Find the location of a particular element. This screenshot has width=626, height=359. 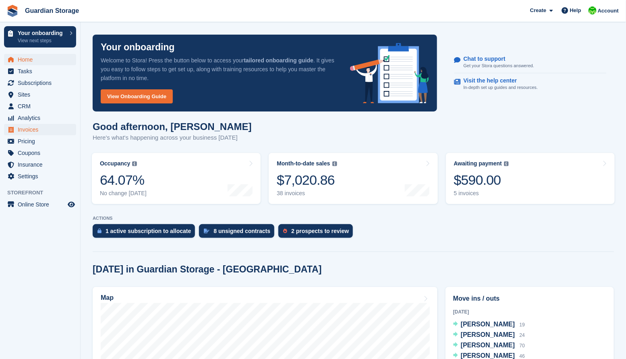

img: stora-icon-8386f47178a22dfd0bd8f6a31ec36ba5ce8667c1dd55bd0f319d3a0aa187defe.svg is located at coordinates (12, 11).